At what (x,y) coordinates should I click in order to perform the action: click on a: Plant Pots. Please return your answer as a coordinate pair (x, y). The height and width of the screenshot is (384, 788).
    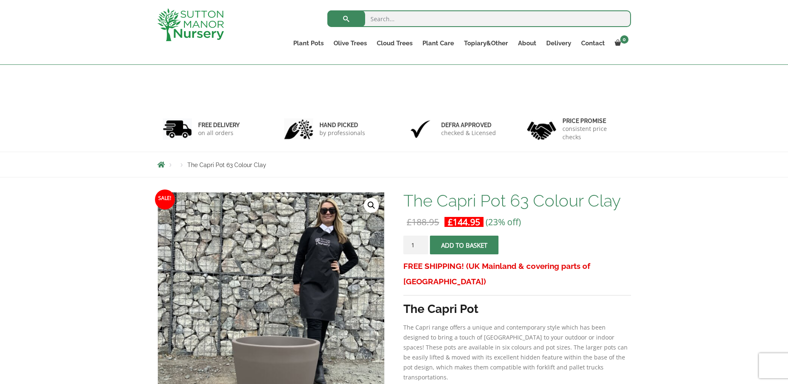
    Looking at the image, I should click on (308, 43).